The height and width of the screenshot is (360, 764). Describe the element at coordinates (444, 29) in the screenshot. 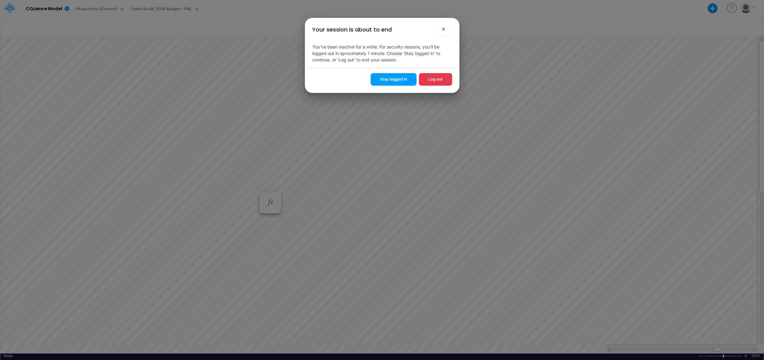

I see `button: Close` at that location.